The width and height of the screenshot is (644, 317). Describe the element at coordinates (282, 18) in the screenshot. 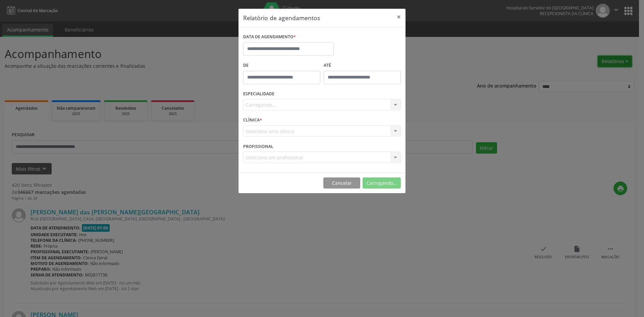

I see `h5: Relatório de agendamentos` at that location.